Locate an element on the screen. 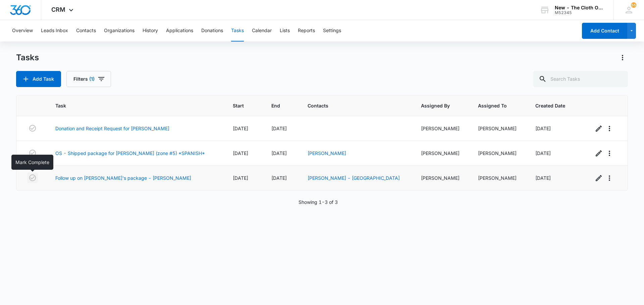 The image size is (644, 305). span: CRM is located at coordinates (59, 10).